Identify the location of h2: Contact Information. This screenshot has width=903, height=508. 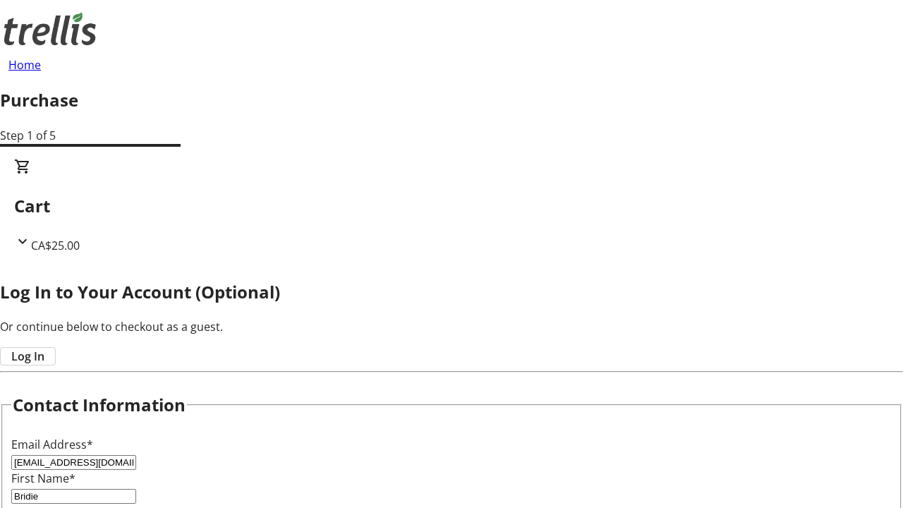
(99, 405).